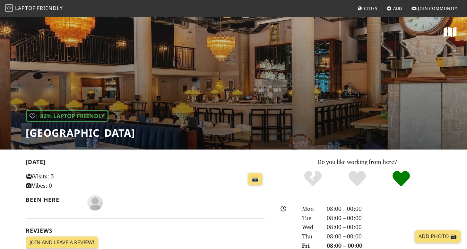 This screenshot has width=467, height=249. I want to click on a: Add, so click(395, 8).